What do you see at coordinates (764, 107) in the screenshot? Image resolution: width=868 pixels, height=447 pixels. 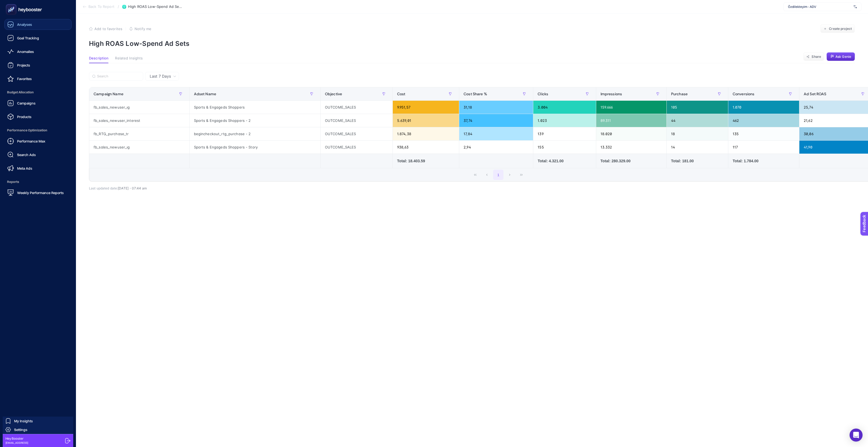 I see `div: 1.070` at bounding box center [764, 107].